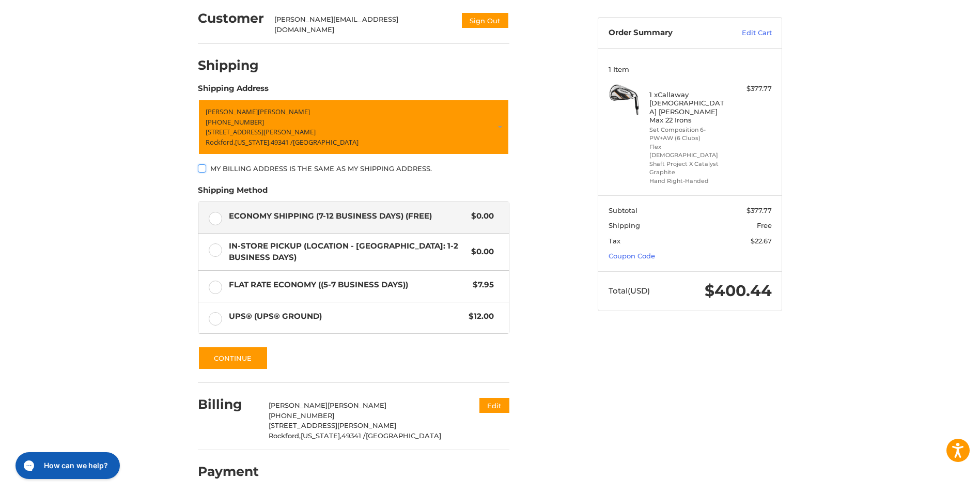 This screenshot has height=493, width=980. What do you see at coordinates (689, 168) in the screenshot?
I see `li: Shaft Project X Catalyst Graphite` at bounding box center [689, 168].